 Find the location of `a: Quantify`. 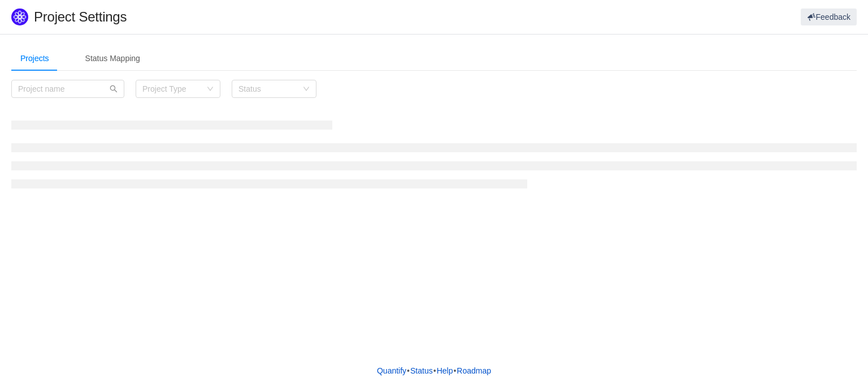

a: Quantify is located at coordinates (392, 370).